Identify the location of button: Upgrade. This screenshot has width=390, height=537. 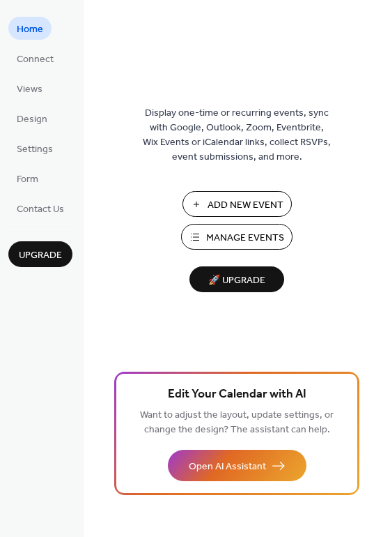
(40, 254).